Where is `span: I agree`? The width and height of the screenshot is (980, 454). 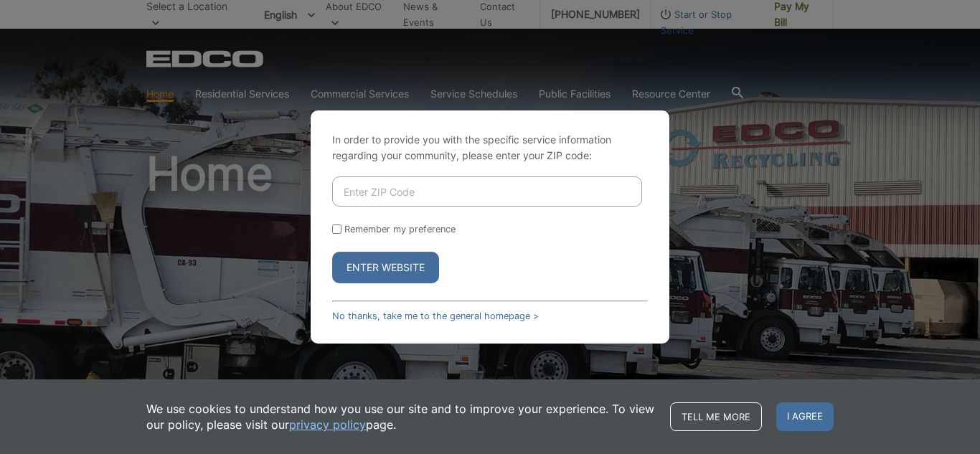
span: I agree is located at coordinates (805, 417).